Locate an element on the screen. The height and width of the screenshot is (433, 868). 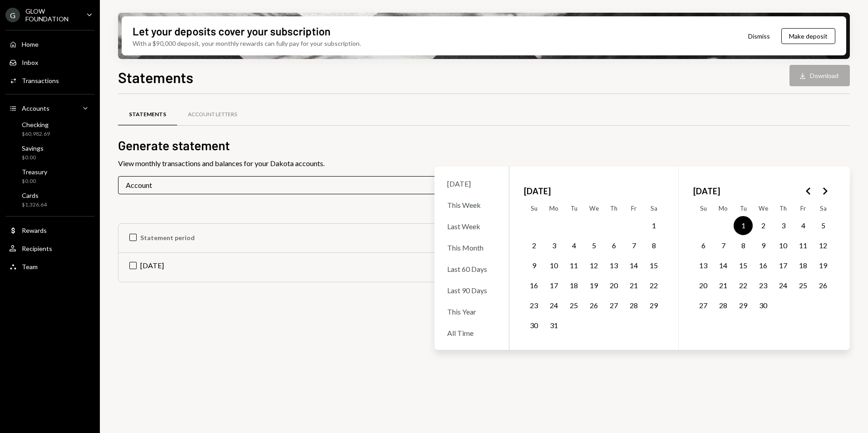
button: Sunday, March 30th, 2025 is located at coordinates (534, 325).